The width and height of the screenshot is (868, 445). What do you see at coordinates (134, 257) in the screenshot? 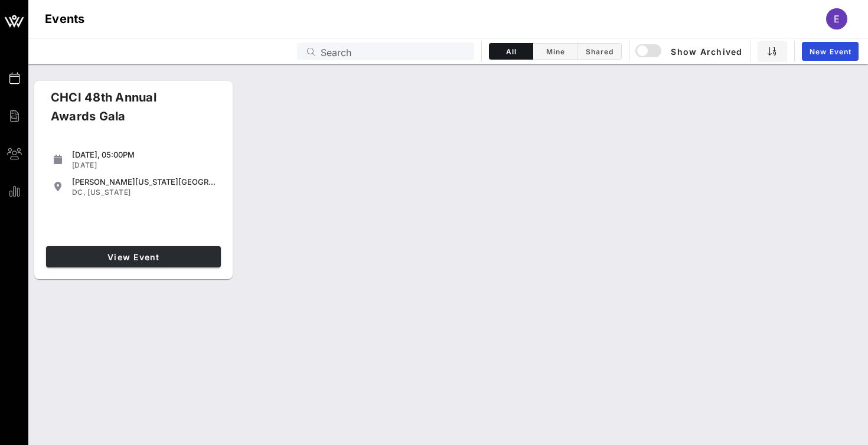
I see `span: View Event` at bounding box center [134, 257].